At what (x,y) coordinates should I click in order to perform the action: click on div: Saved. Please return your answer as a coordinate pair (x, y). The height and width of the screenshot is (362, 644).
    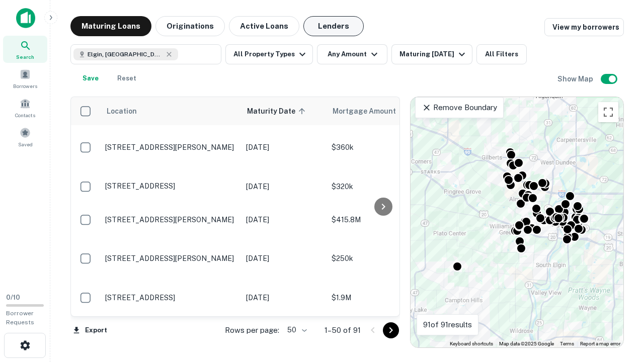
    Looking at the image, I should click on (25, 137).